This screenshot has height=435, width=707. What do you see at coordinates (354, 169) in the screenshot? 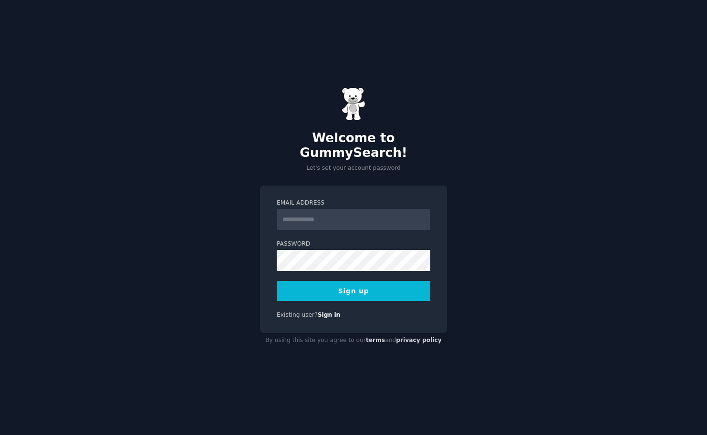
I see `p: Let's set your account password` at bounding box center [354, 169].